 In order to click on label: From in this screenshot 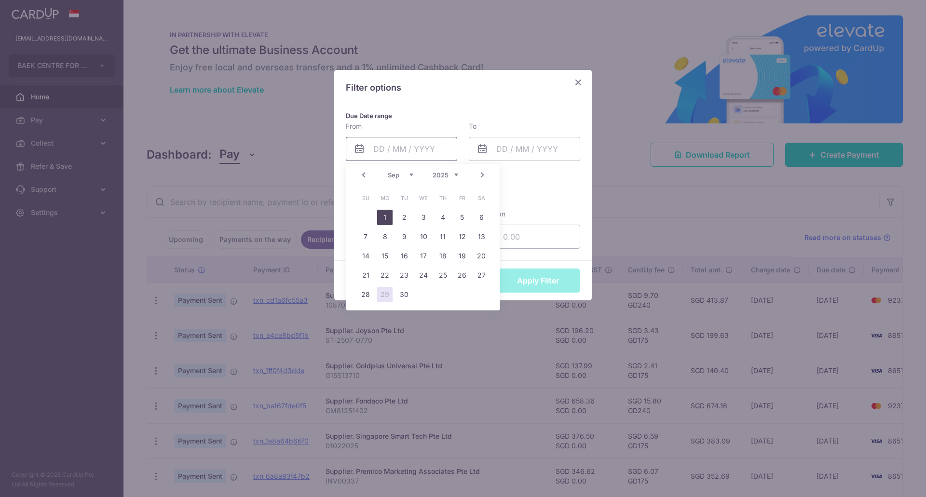, I will do `click(353, 126)`.